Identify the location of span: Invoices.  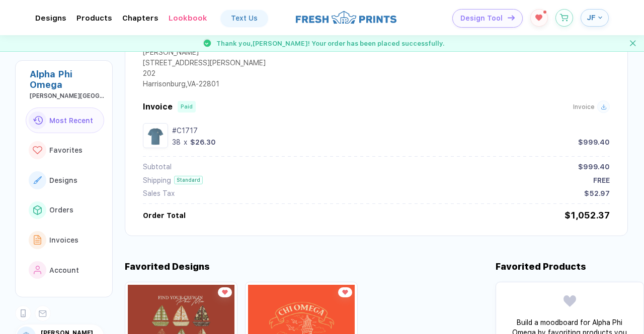
(63, 240).